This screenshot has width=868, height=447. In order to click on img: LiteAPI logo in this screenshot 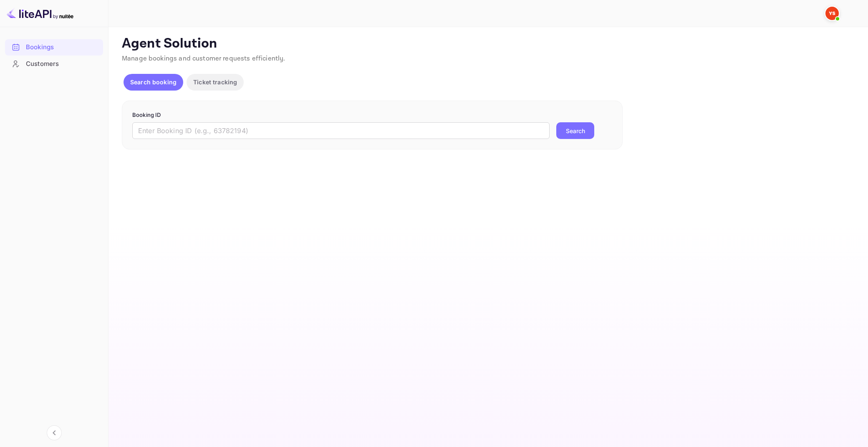, I will do `click(40, 14)`.